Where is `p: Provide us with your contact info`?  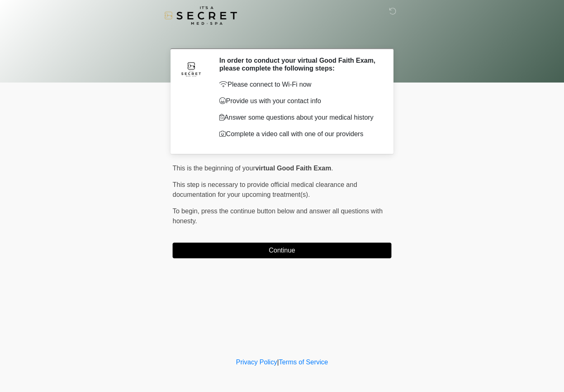
p: Provide us with your contact info is located at coordinates (299, 101).